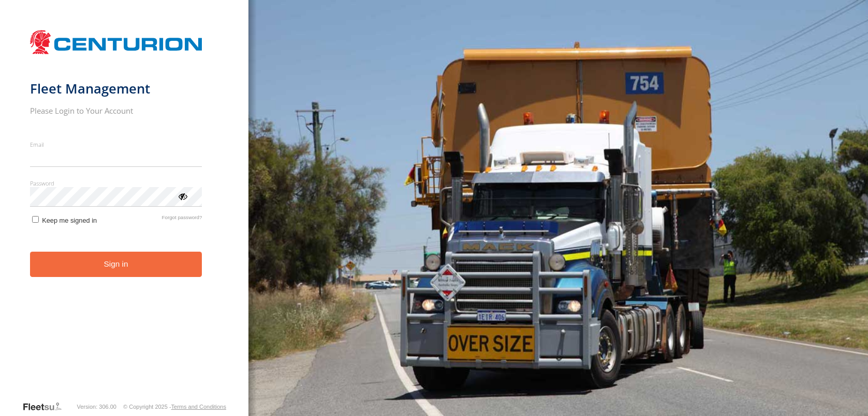  Describe the element at coordinates (116, 42) in the screenshot. I see `img: Centurion Transport` at that location.